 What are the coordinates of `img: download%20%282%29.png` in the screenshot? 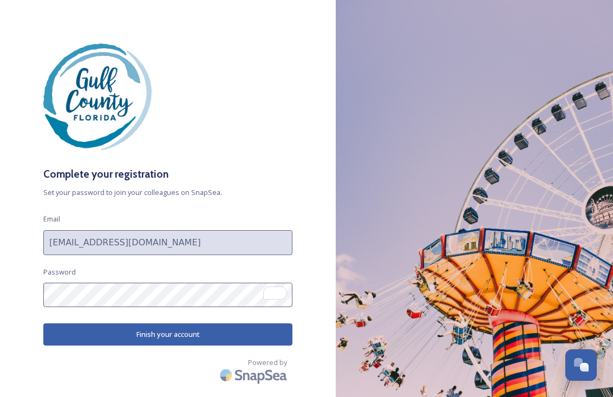 It's located at (98, 96).